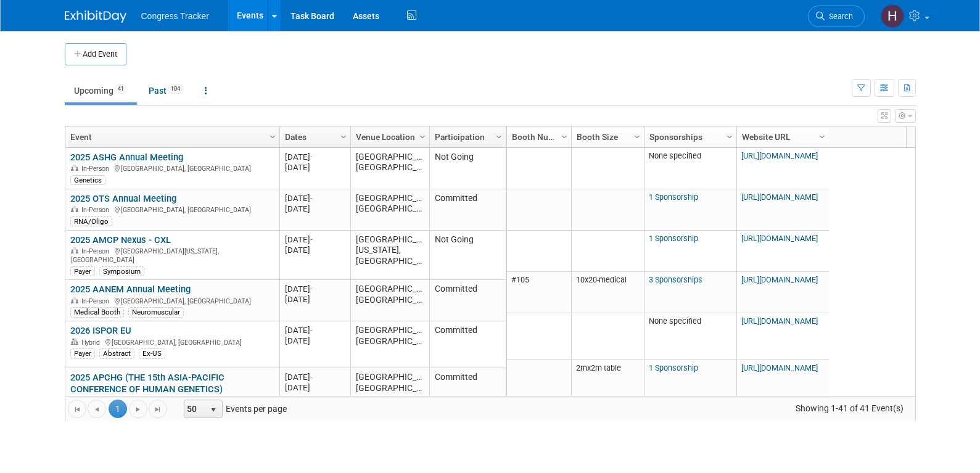 The image size is (980, 473). Describe the element at coordinates (121, 89) in the screenshot. I see `span: 41` at that location.